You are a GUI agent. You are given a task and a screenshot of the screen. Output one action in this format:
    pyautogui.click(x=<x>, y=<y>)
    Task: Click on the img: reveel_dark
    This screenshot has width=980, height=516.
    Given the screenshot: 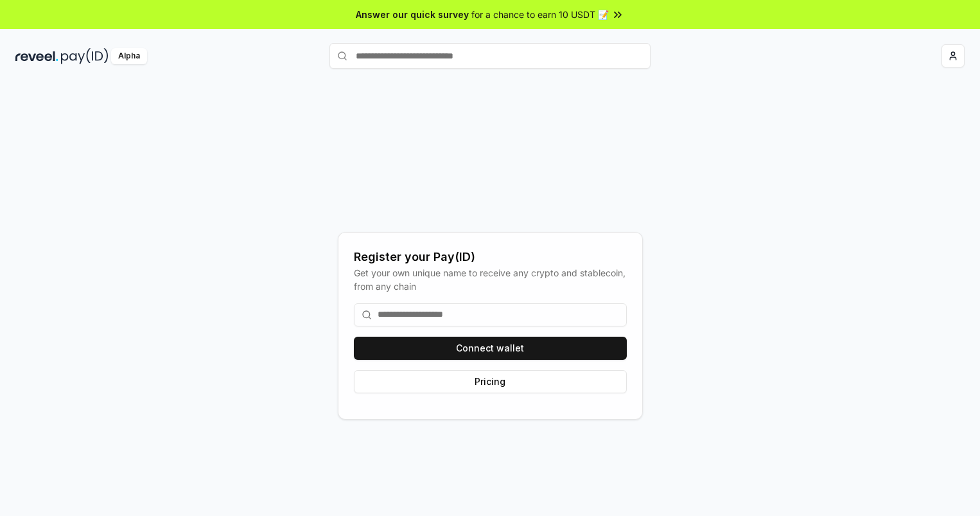 What is the action you would take?
    pyautogui.click(x=36, y=56)
    